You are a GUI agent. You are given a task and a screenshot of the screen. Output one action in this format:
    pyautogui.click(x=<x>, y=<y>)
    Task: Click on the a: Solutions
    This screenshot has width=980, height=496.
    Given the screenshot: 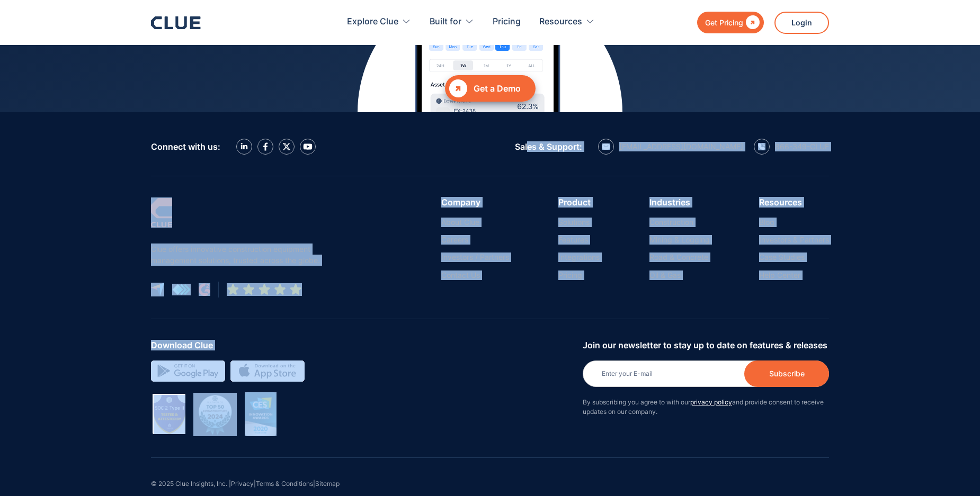 What is the action you would take?
    pyautogui.click(x=579, y=222)
    